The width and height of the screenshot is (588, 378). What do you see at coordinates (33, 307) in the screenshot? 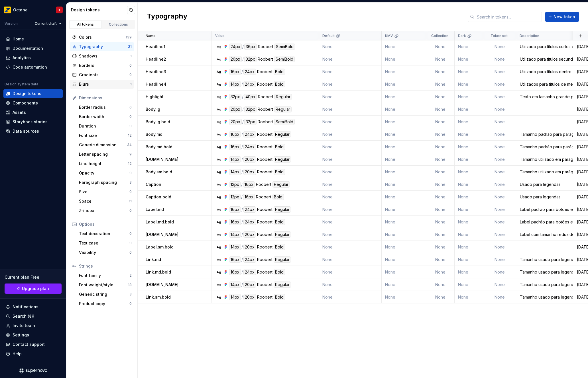
I see `button: Notifications` at bounding box center [33, 307].